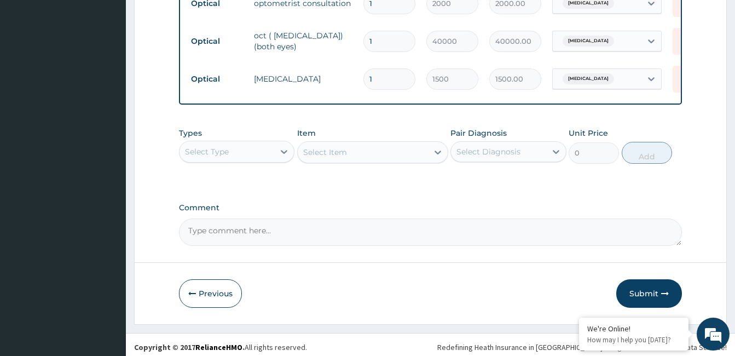  I want to click on div: We're Online!, so click(634, 329).